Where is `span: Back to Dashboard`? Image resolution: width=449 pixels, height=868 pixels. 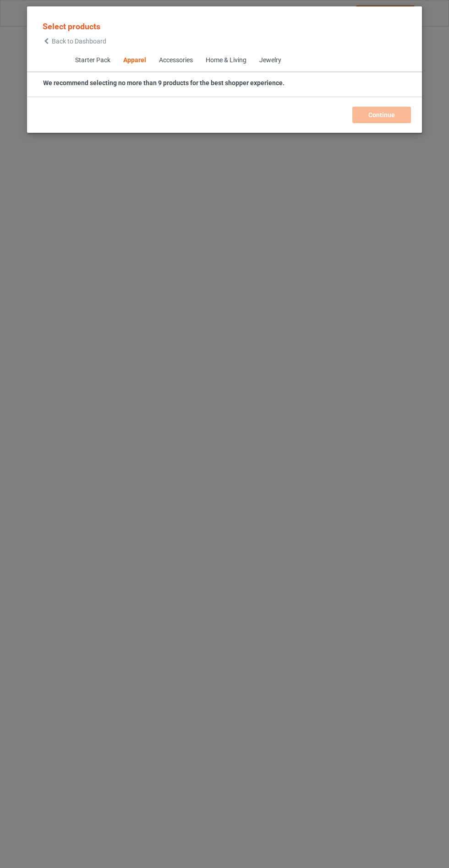
span: Back to Dashboard is located at coordinates (79, 41).